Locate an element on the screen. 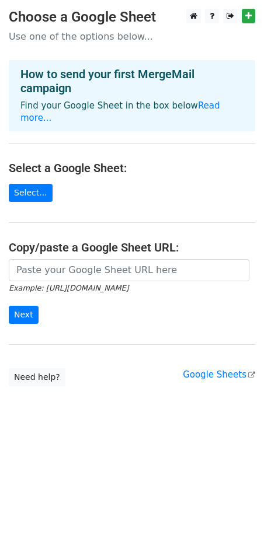  input: Next is located at coordinates (23, 314).